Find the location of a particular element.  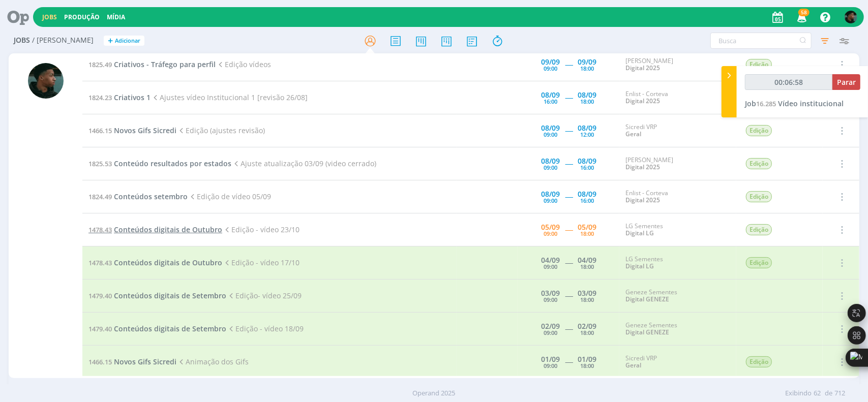

span: 1466.15 is located at coordinates (100, 361).